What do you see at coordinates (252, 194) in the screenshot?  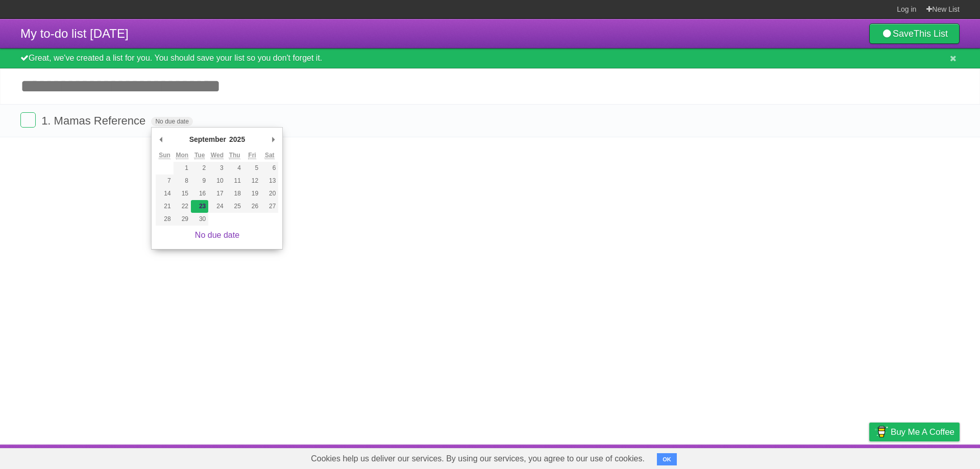 I see `button: 19` at bounding box center [252, 194].